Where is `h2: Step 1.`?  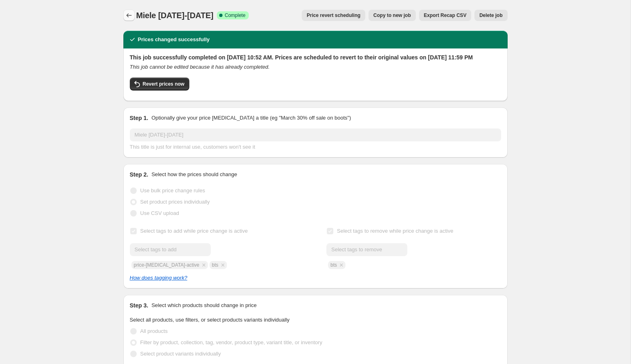
h2: Step 1. is located at coordinates (139, 118).